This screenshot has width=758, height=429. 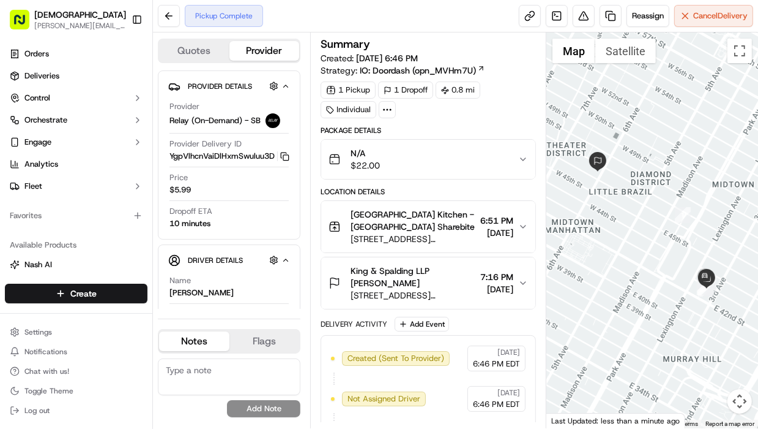 I want to click on span: 6:51 PM, so click(x=497, y=220).